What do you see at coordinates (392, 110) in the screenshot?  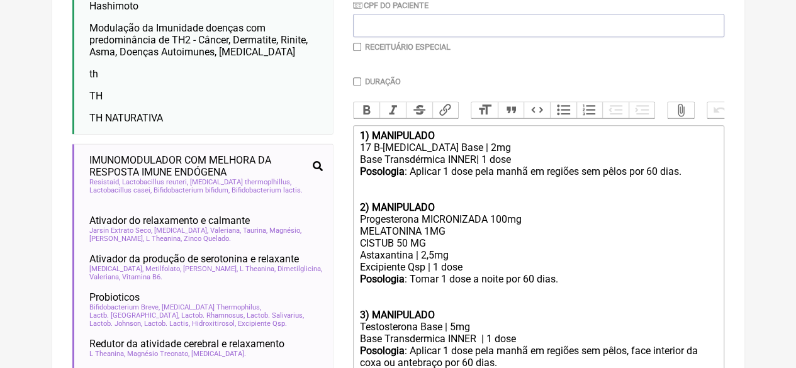 I see `button: Italic` at bounding box center [392, 110].